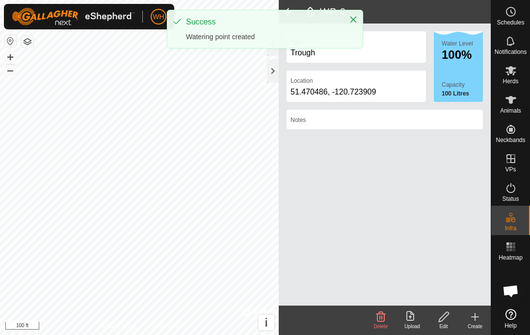 The width and height of the screenshot is (530, 335). I want to click on div: Edit, so click(443, 327).